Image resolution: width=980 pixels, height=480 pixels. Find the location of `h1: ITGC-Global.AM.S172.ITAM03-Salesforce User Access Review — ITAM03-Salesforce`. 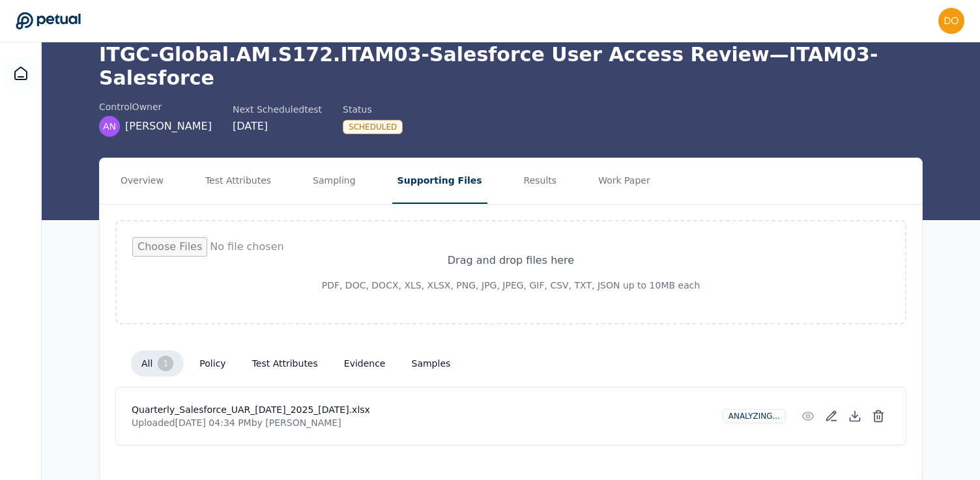

h1: ITGC-Global.AM.S172.ITAM03-Salesforce User Access Review — ITAM03-Salesforce is located at coordinates (510, 67).